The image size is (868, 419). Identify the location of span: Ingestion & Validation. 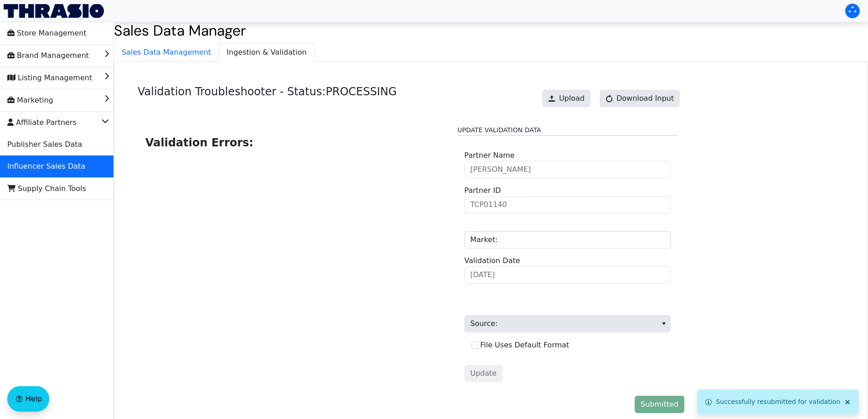
(266, 52).